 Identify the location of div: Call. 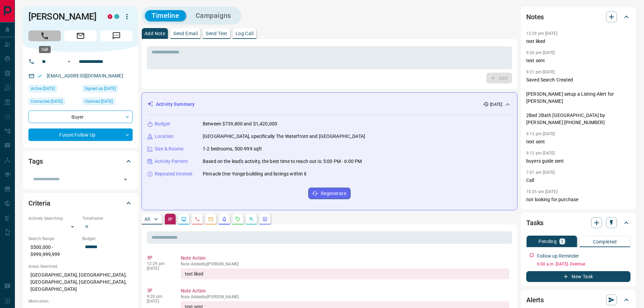
(45, 50).